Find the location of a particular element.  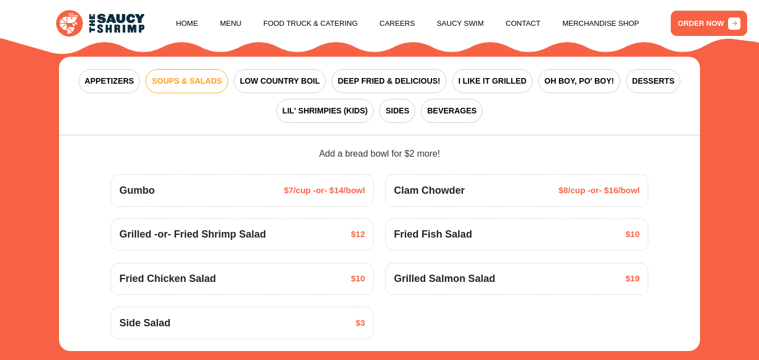

button: APPETIZERS is located at coordinates (110, 81).